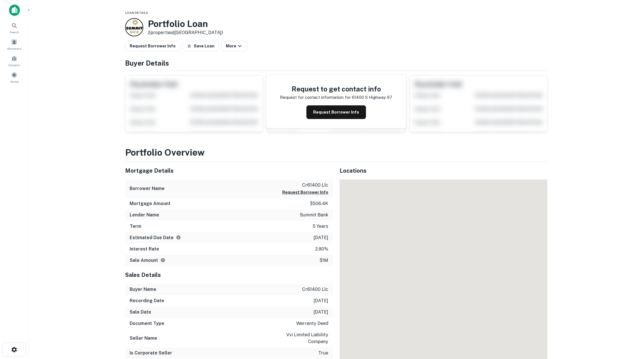  I want to click on h6: Is Corporate Seller, so click(151, 352).